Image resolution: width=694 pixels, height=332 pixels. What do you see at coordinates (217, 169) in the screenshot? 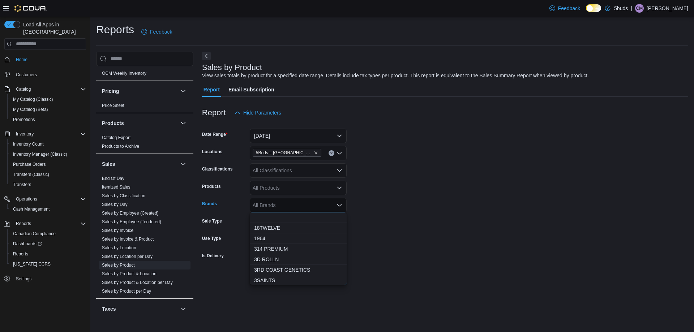
I see `label: Classifications` at bounding box center [217, 169].